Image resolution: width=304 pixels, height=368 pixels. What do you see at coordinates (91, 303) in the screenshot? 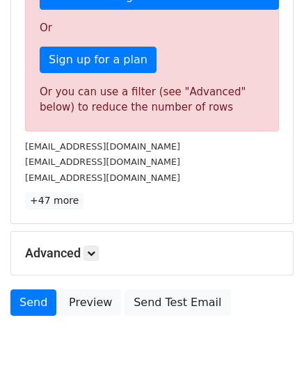
I see `a: Preview` at bounding box center [91, 303].